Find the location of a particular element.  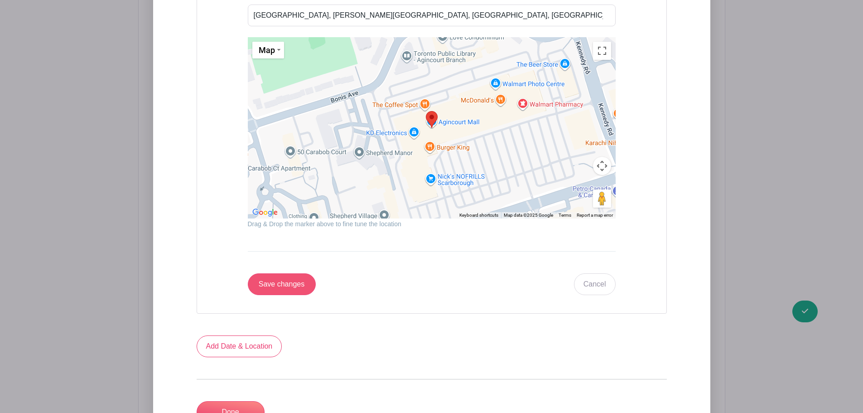

input: Search on map is located at coordinates (432, 15).